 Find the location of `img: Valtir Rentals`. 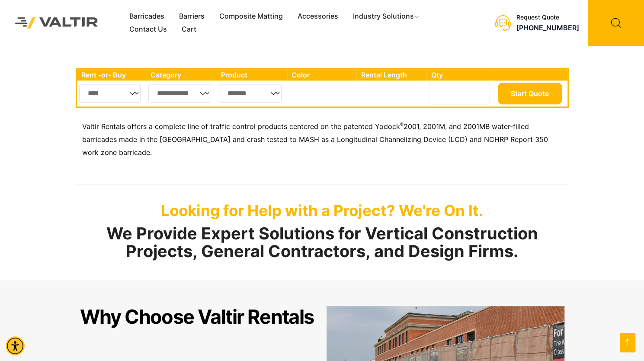

img: Valtir Rentals is located at coordinates (56, 23).